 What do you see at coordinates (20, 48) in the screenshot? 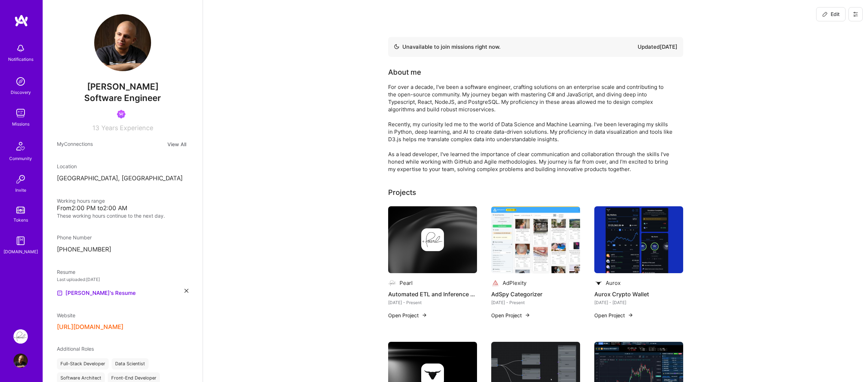
I see `img: bell` at bounding box center [20, 48].